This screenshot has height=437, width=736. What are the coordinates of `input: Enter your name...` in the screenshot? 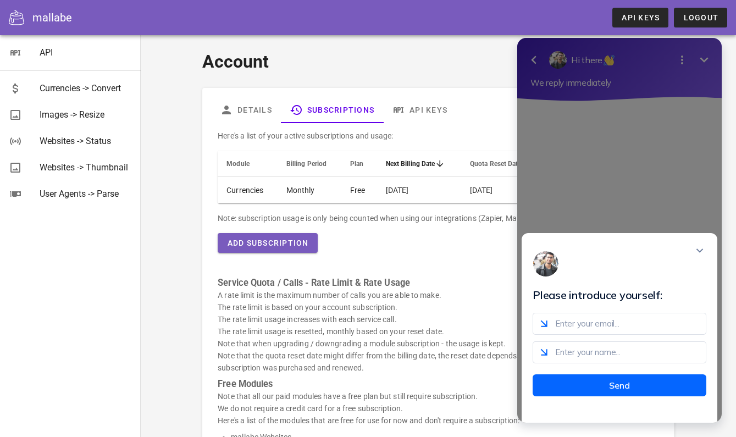 It's located at (116, 326).